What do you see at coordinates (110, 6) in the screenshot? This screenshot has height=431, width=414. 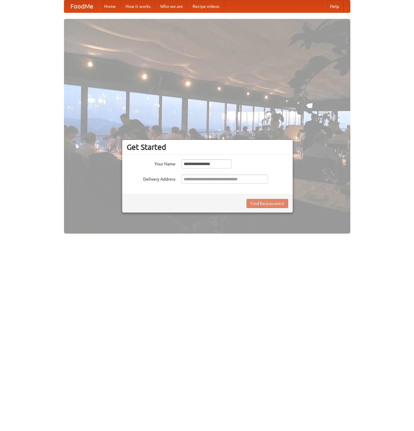 I see `a: Home` at bounding box center [110, 6].